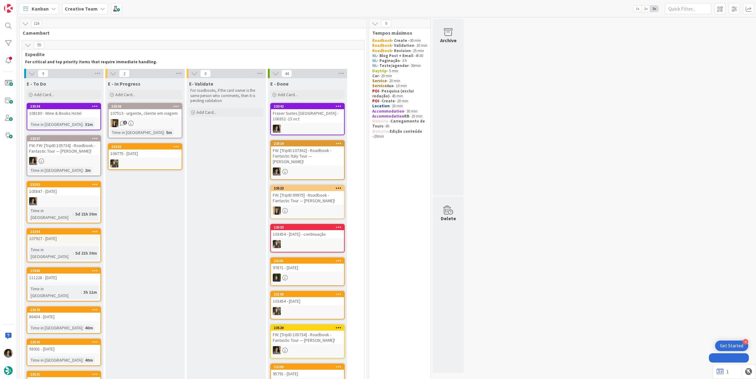 The image size is (756, 379). I want to click on div: 23523, so click(309, 188).